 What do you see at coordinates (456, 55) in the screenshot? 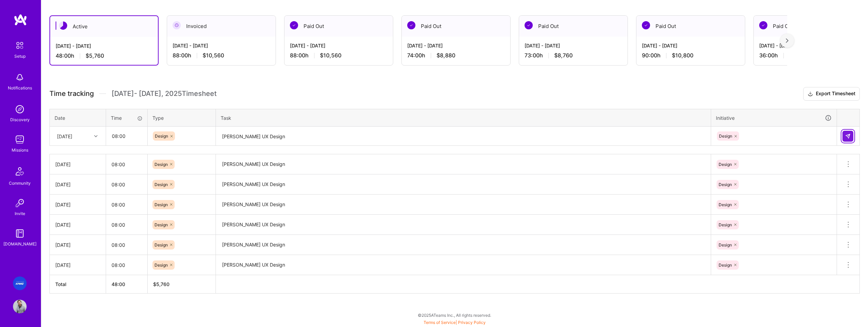
I see `div: 74:00 h` at bounding box center [456, 55].